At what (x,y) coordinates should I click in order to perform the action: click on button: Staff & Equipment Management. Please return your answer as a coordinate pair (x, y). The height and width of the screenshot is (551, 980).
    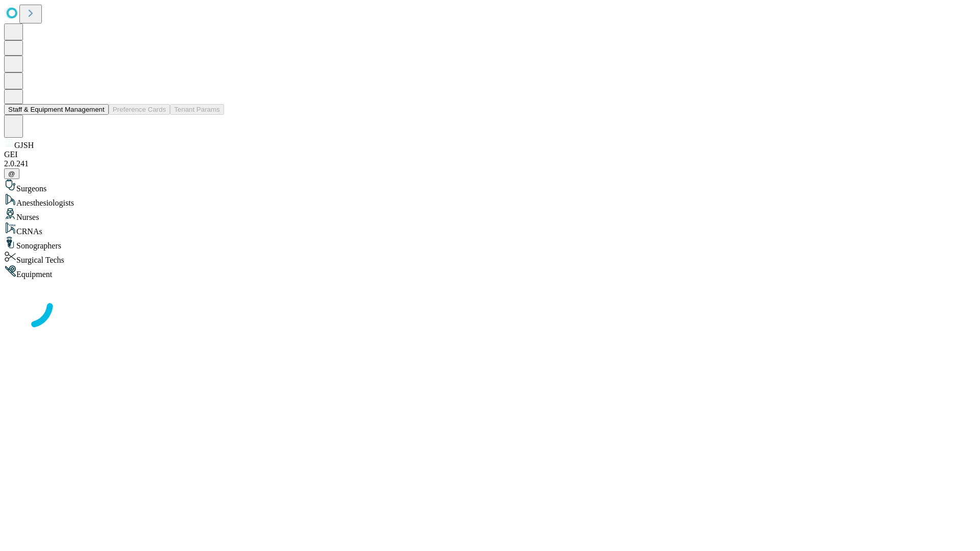
    Looking at the image, I should click on (56, 109).